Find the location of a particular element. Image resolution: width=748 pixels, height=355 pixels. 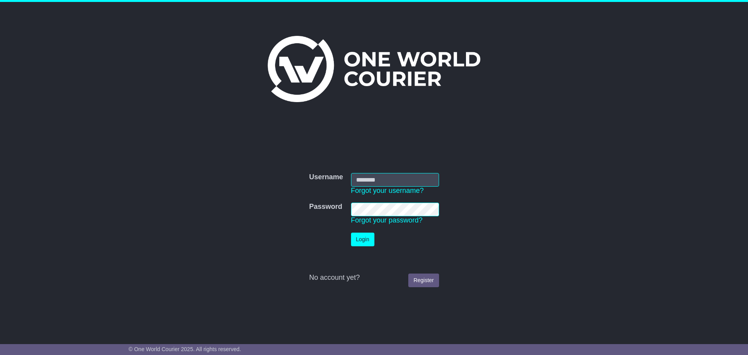

a: Forgot your password? is located at coordinates (387, 220).